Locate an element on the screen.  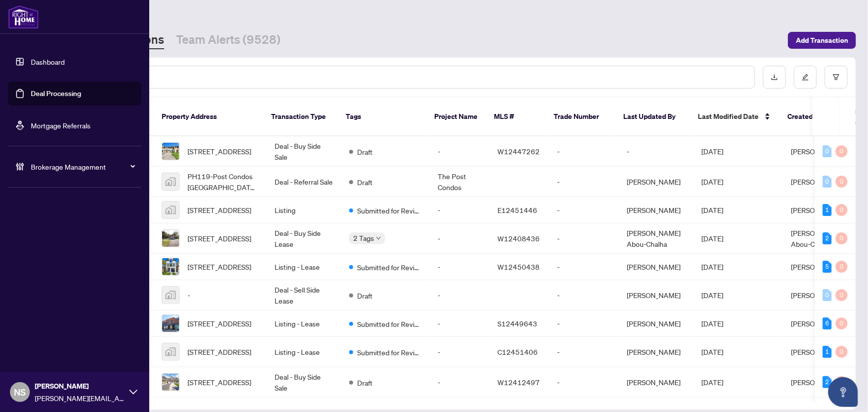
a: Dashboard is located at coordinates (48, 61).